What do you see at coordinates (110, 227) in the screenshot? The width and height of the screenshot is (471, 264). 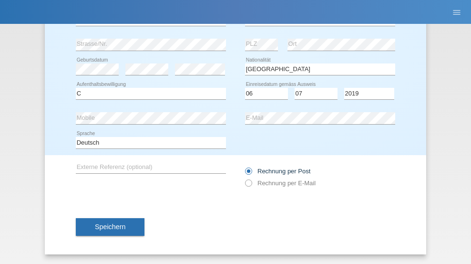 I see `button: Speichern` at bounding box center [110, 227].